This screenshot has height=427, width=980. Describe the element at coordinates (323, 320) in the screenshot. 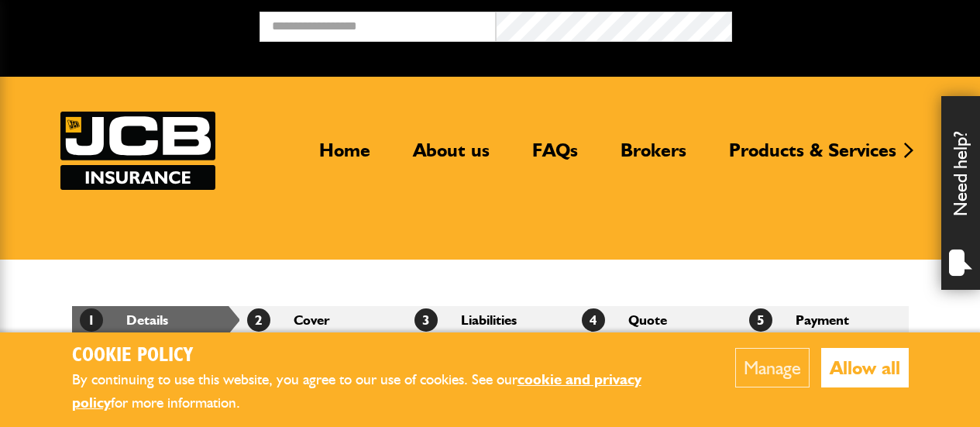

I see `li: Cover` at that location.